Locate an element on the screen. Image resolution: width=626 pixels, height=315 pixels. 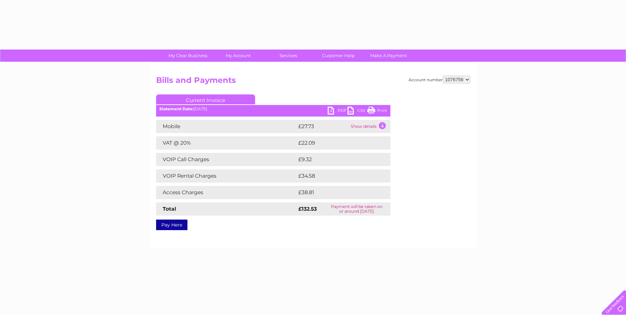
td: VAT @ 20% is located at coordinates (226, 143).